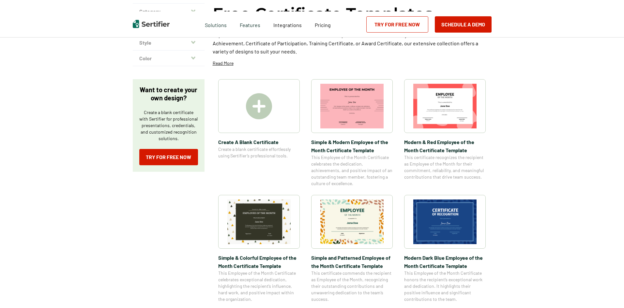  Describe the element at coordinates (151, 24) in the screenshot. I see `img: Sertifier | Digital Credentialing Platform` at that location.